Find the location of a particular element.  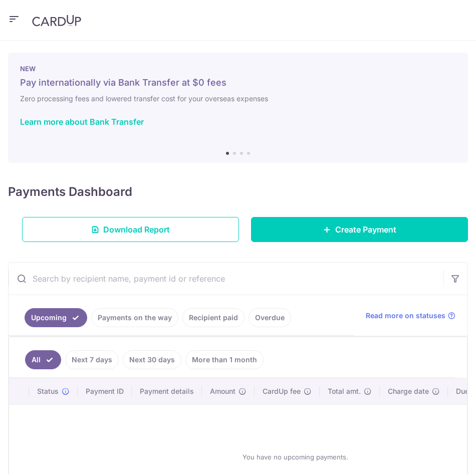

h4: Payments Dashboard is located at coordinates (70, 192).